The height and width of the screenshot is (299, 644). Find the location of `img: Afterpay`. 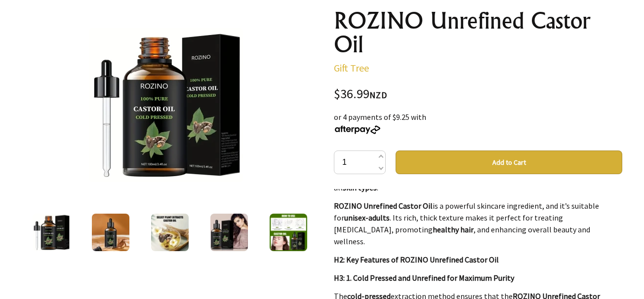

img: Afterpay is located at coordinates (358, 130).